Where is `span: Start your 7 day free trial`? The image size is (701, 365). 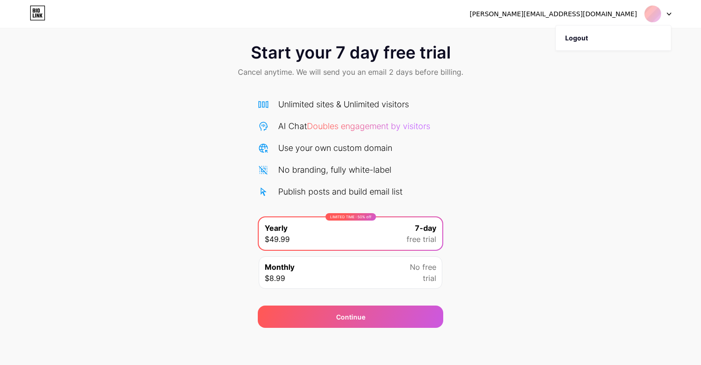
span: Start your 7 day free trial is located at coordinates (351, 52).